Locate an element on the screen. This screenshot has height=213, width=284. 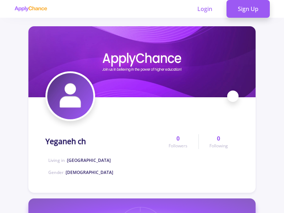
h1: Yeganeh ch is located at coordinates (66, 141).